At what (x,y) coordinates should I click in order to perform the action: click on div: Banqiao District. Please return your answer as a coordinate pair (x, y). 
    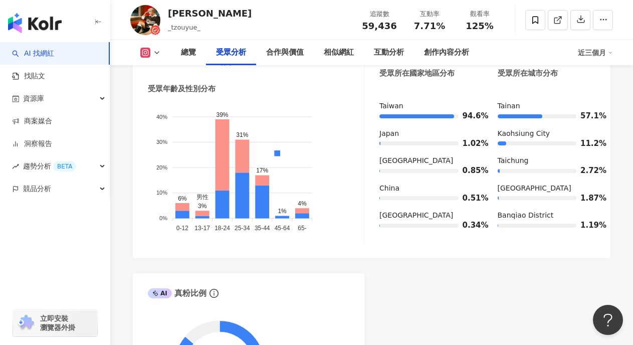
    Looking at the image, I should click on (547, 216).